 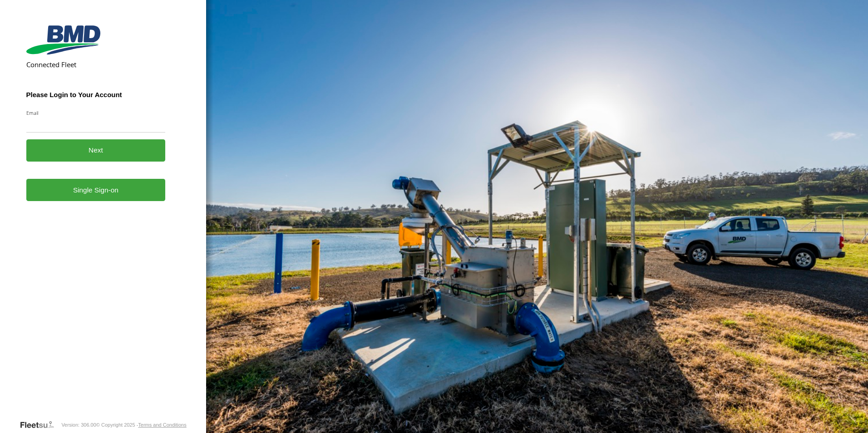 I want to click on h3: Please Login to Your Account, so click(x=96, y=95).